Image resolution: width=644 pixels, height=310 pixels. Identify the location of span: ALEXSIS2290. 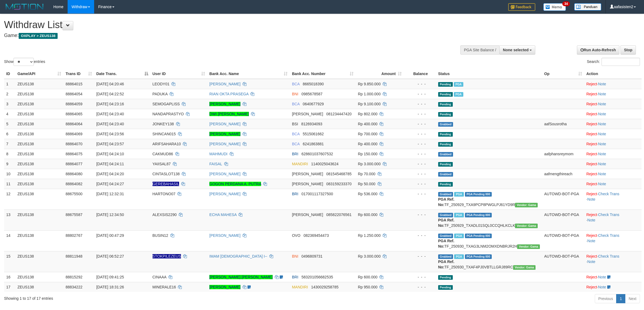
(165, 215).